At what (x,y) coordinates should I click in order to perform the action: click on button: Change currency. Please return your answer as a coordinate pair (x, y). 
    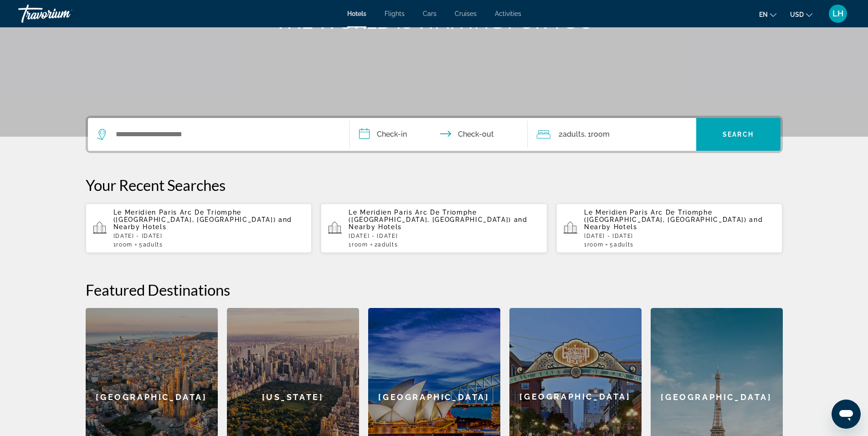
    Looking at the image, I should click on (801, 14).